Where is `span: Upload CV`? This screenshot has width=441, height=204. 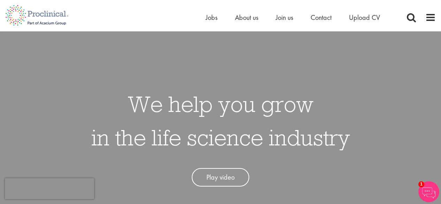
span: Upload CV is located at coordinates (364, 17).